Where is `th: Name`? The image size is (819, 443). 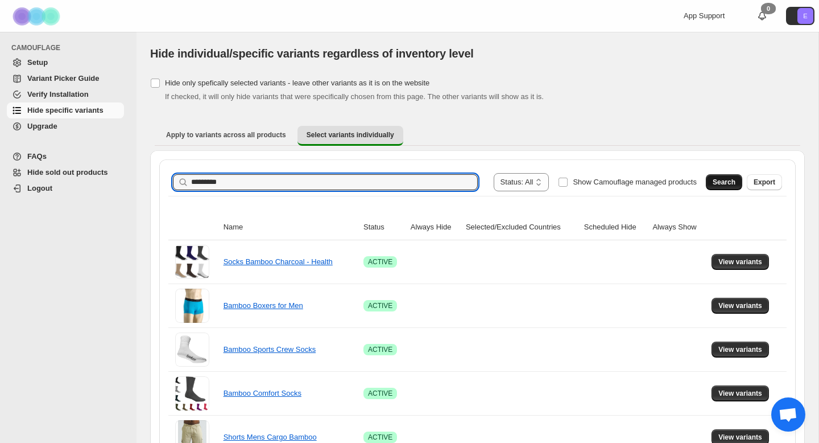 th: Name is located at coordinates (290, 227).